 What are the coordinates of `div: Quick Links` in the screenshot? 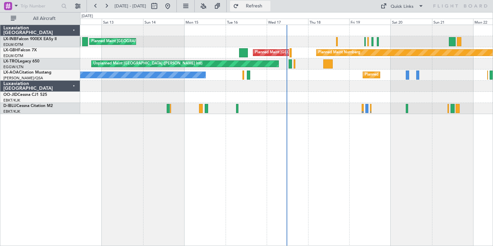 It's located at (402, 7).